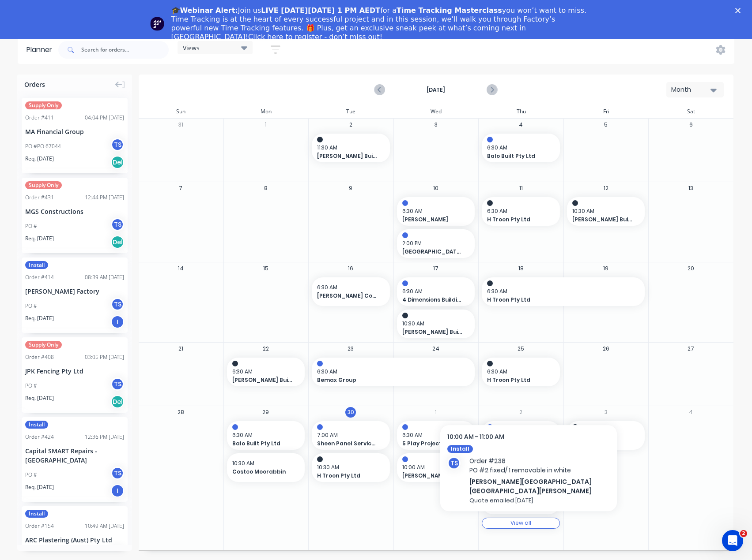 The width and height of the screenshot is (752, 560). What do you see at coordinates (348, 148) in the screenshot?
I see `span: 11:30 AM` at bounding box center [348, 148].